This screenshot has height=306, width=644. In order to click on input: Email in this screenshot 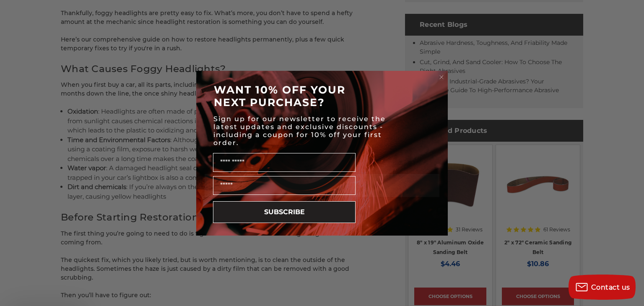, I will do `click(284, 185)`.